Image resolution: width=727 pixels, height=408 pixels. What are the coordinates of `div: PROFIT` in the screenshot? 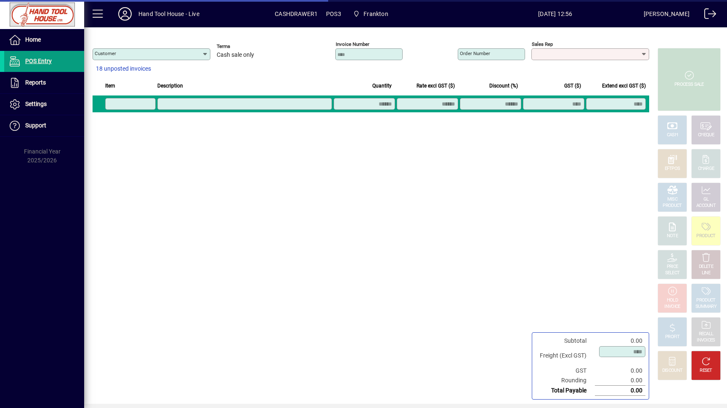 It's located at (672, 337).